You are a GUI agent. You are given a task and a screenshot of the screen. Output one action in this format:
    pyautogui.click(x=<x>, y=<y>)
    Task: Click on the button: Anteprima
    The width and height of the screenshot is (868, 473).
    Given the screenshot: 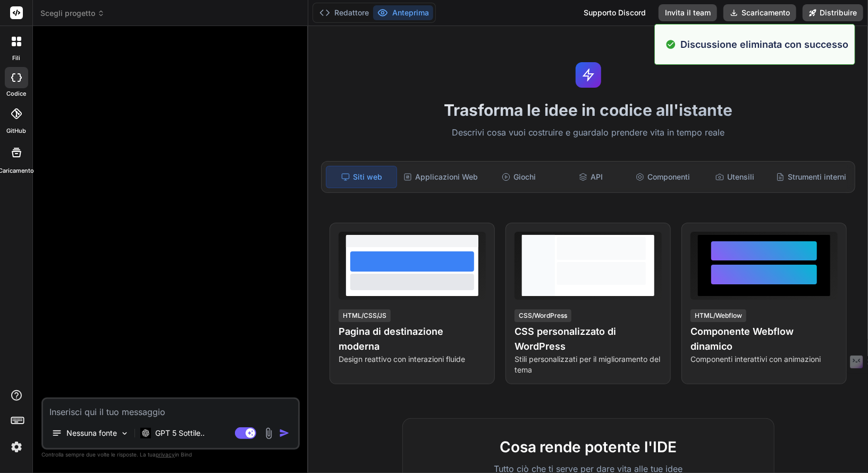 What is the action you would take?
    pyautogui.click(x=403, y=13)
    